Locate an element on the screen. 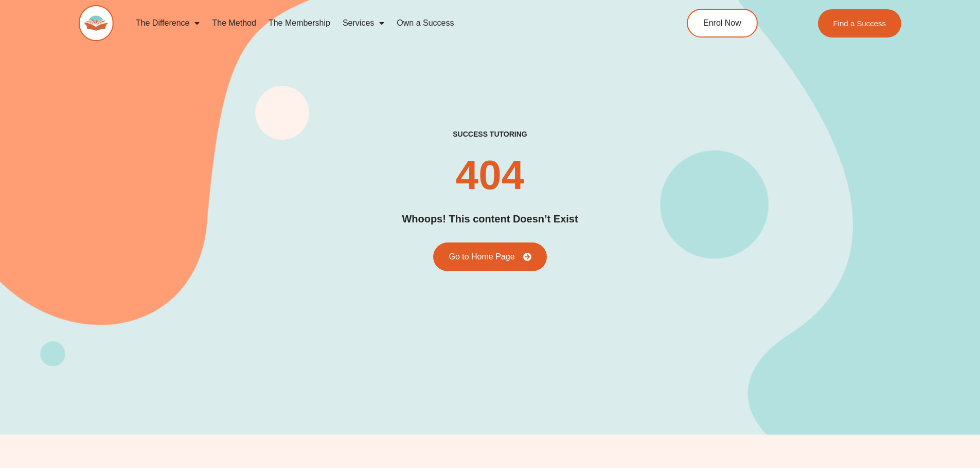 The width and height of the screenshot is (980, 468). a: The Difference is located at coordinates (168, 23).